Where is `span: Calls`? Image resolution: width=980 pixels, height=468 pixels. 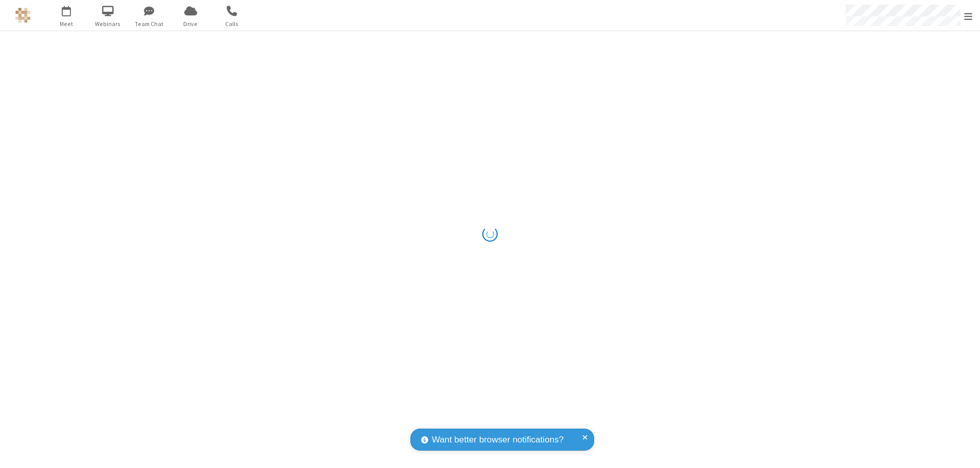
span: Calls is located at coordinates (232, 24).